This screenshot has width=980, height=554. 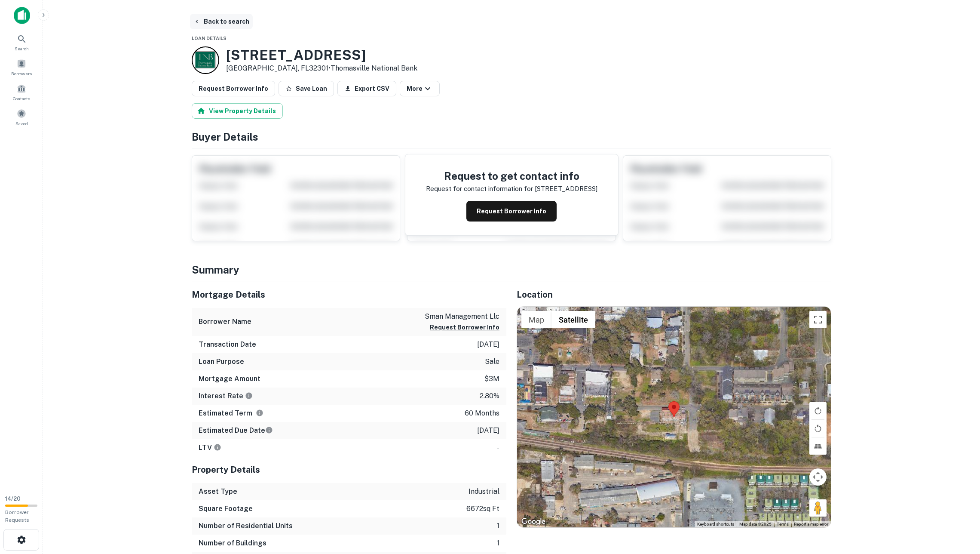 What do you see at coordinates (209, 38) in the screenshot?
I see `span: Loan Details` at bounding box center [209, 38].